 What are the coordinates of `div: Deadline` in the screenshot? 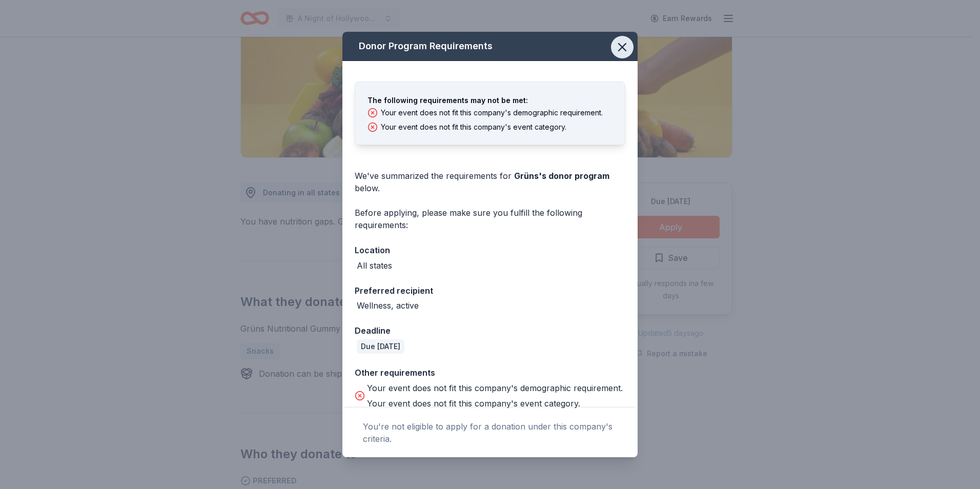 It's located at (490, 330).